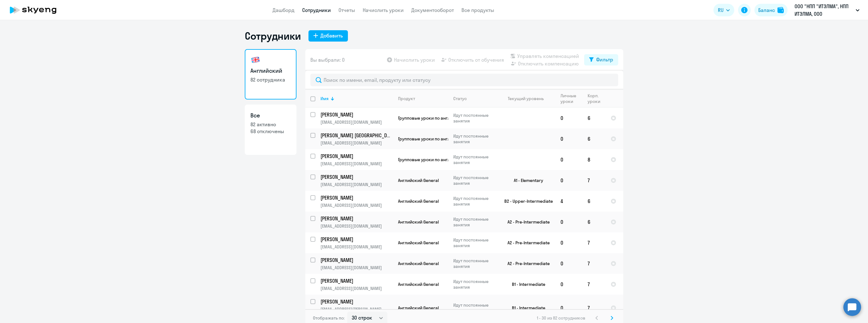  I want to click on a: Дашборд, so click(283, 10).